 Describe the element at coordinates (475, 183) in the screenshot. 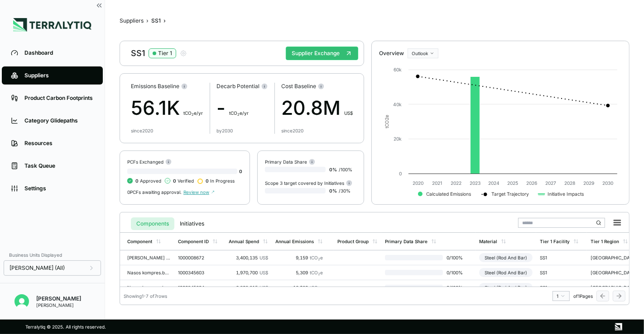

I see `text: 2023` at that location.